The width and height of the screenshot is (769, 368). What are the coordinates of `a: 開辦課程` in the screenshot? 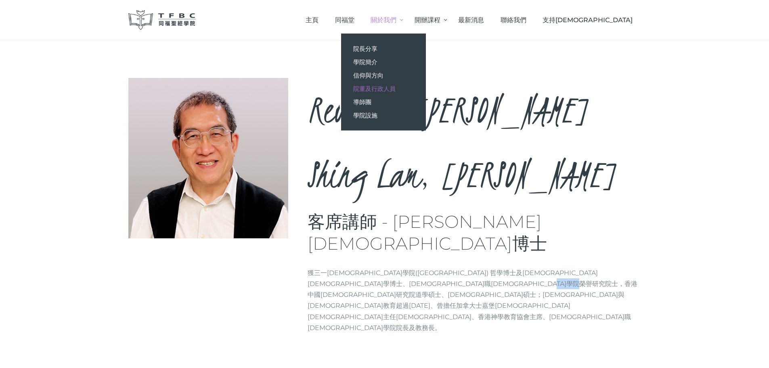 It's located at (428, 20).